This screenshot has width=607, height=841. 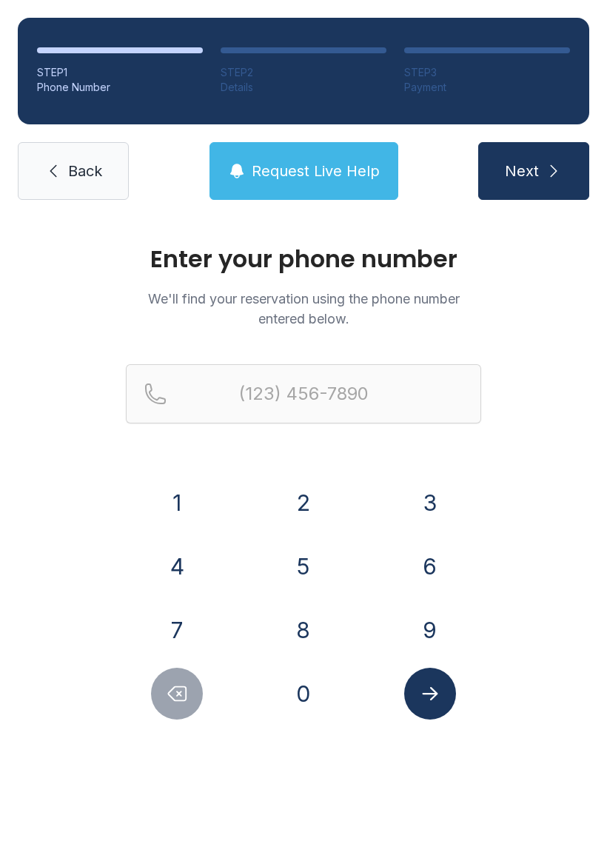 I want to click on button: 0, so click(x=303, y=694).